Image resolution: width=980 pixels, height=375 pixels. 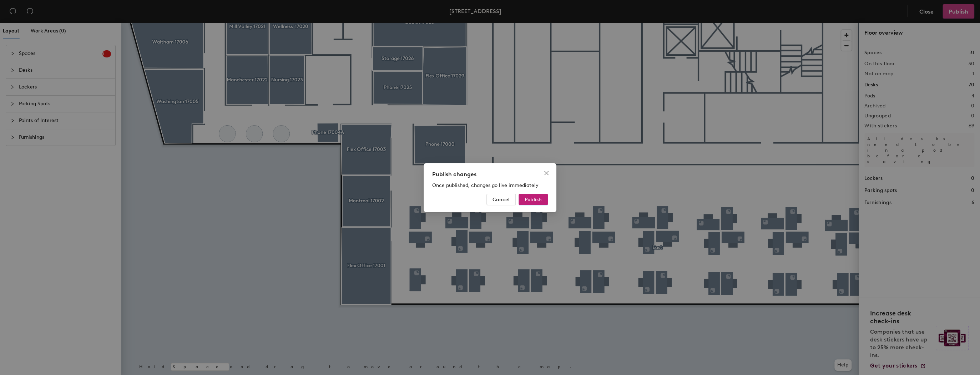 What do you see at coordinates (533, 200) in the screenshot?
I see `button: Publish` at bounding box center [533, 200].